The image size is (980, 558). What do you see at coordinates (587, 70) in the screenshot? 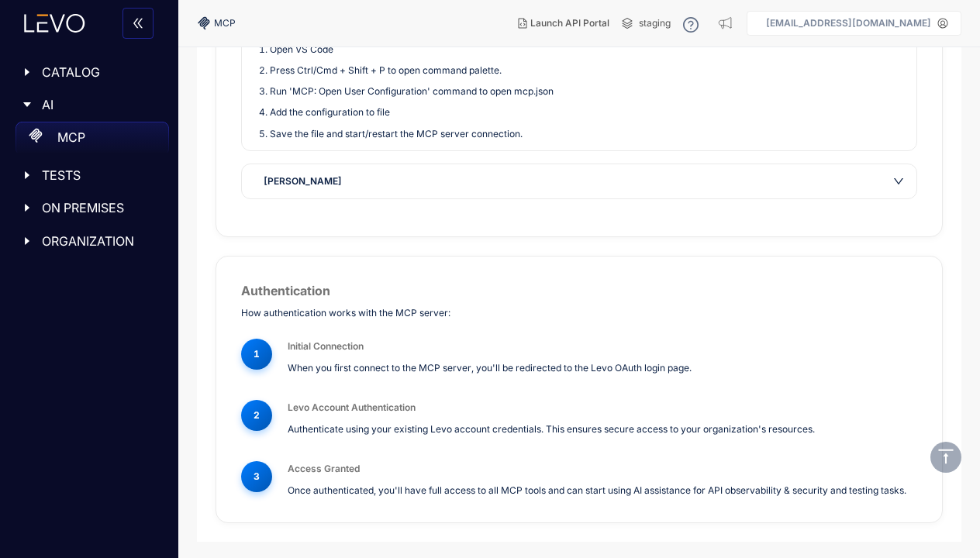
I see `li: Press Ctrl/Cmd + Shift + P to open command palette.` at bounding box center [587, 70].